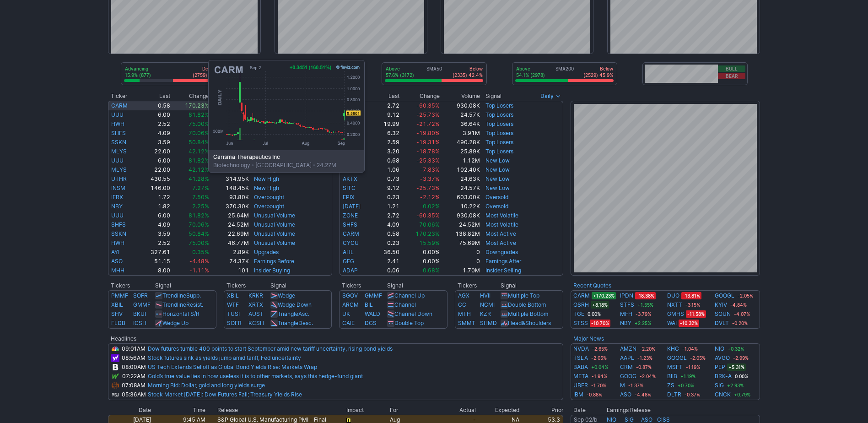 This screenshot has width=868, height=423. What do you see at coordinates (731, 76) in the screenshot?
I see `button: Bear` at bounding box center [731, 76].